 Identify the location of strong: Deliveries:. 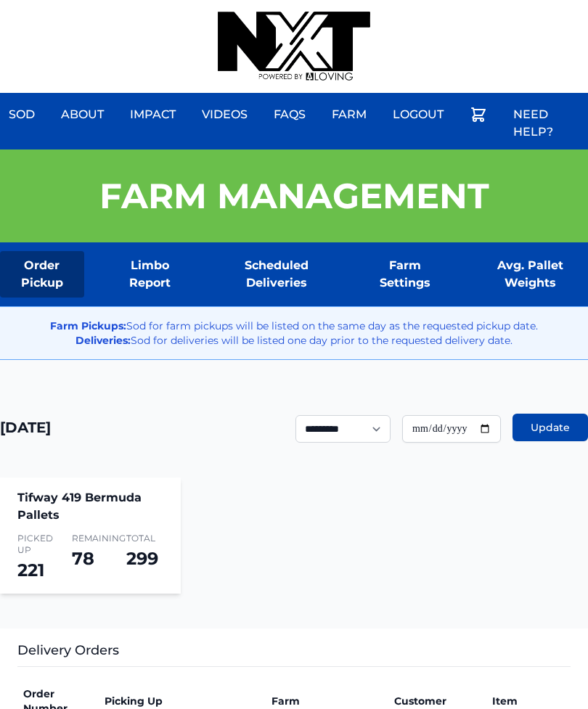
(103, 340).